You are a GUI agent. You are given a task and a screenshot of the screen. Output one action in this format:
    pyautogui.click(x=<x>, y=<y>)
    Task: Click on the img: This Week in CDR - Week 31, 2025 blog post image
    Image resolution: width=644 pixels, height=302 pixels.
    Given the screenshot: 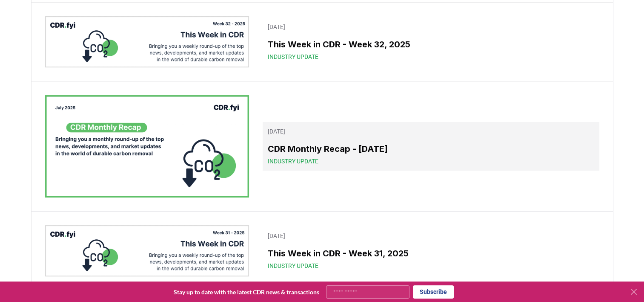 What is the action you would take?
    pyautogui.click(x=147, y=251)
    